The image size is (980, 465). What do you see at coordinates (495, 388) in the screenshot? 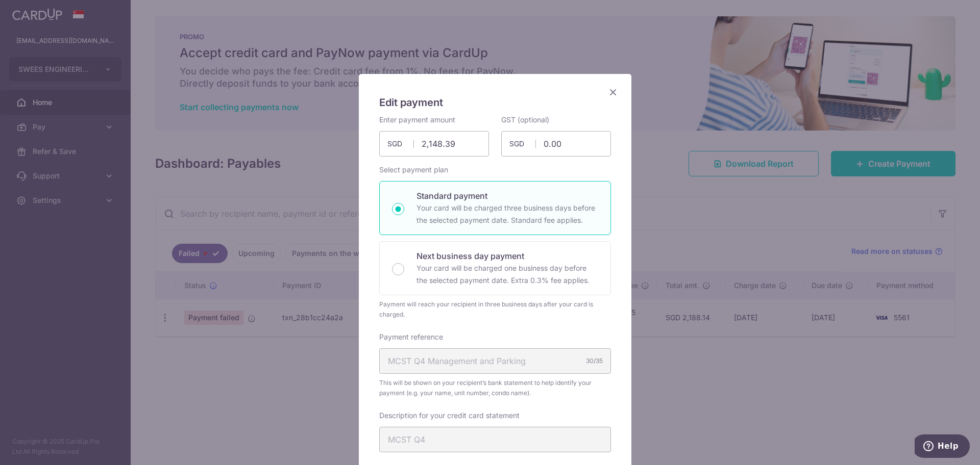
I see `span: This will be shown on your recipient’s bank statement to help identify your payment (e.g. your na...` at bounding box center [495, 388].